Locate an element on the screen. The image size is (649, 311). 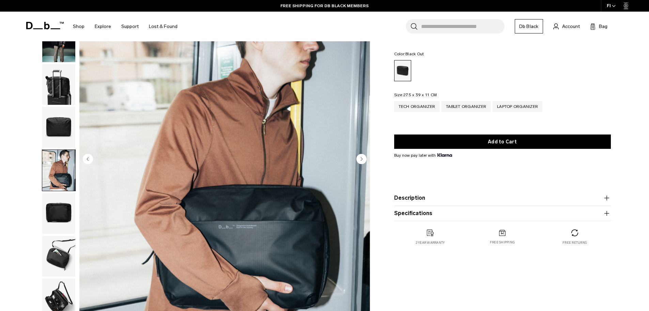
a: Tech Organizer is located at coordinates (417, 106).